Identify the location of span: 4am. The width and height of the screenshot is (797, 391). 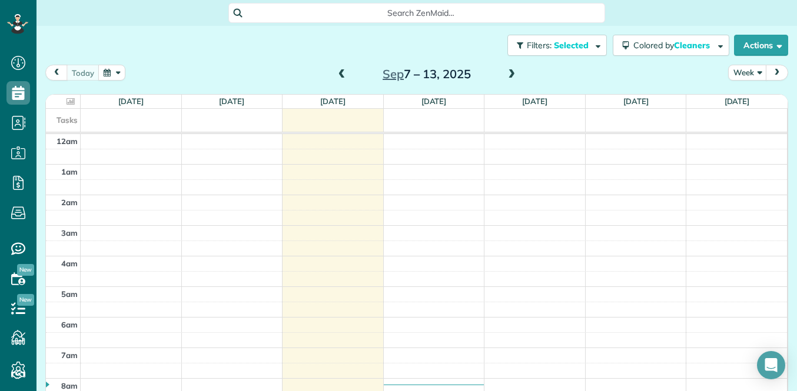
(69, 264).